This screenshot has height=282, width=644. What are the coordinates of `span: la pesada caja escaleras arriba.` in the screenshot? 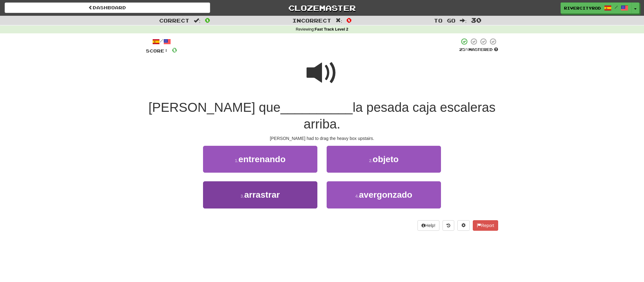 It's located at (399, 116).